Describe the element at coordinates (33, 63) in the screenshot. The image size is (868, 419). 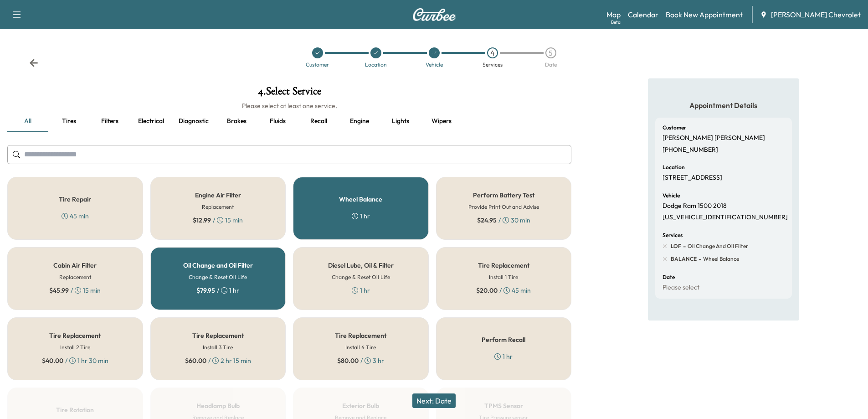
I see `div: Back` at that location.